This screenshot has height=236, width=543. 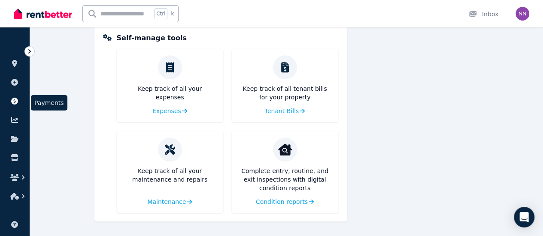 What do you see at coordinates (285, 180) in the screenshot?
I see `p: Complete entry, routine, and exit inspections with digital condition reports` at bounding box center [285, 180].